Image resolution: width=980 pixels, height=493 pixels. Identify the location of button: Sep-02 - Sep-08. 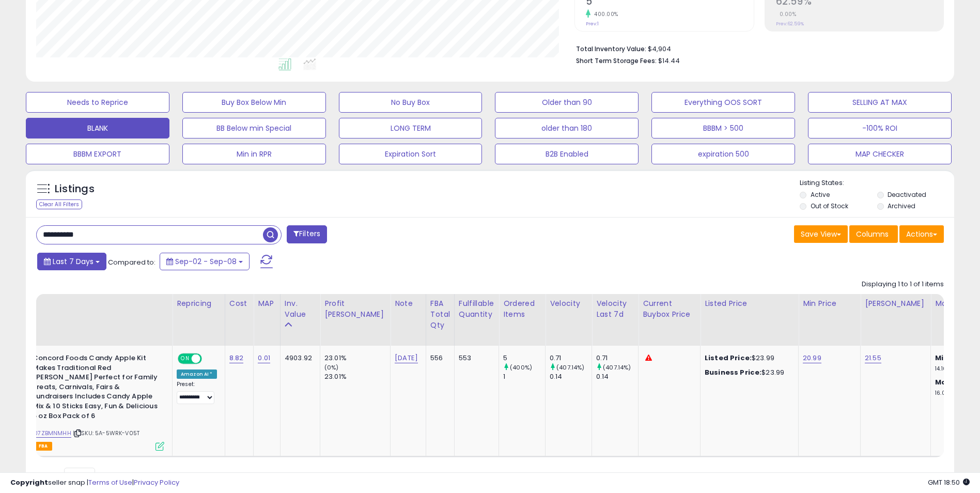
(205, 262).